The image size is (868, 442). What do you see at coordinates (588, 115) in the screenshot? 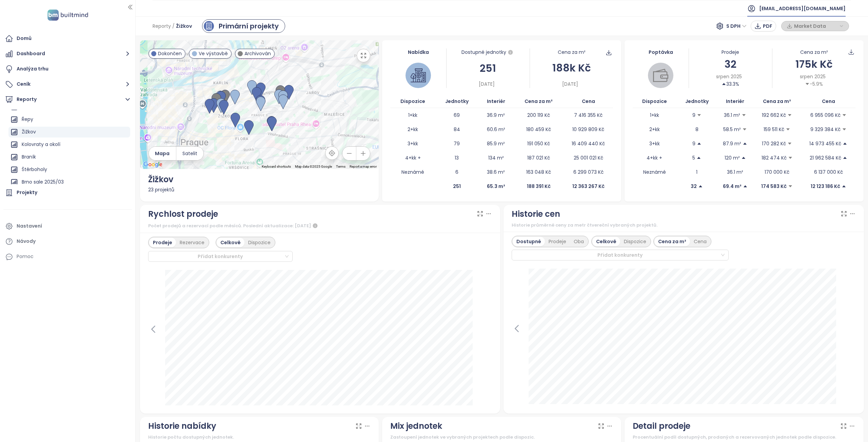
I see `p: 7 416 355 Kč` at bounding box center [588, 115].